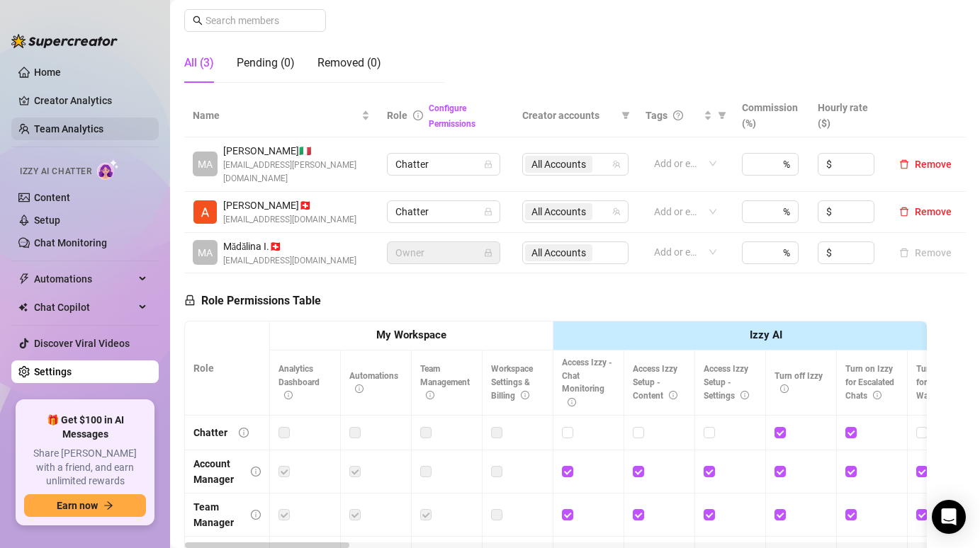 Image resolution: width=980 pixels, height=548 pixels. I want to click on a: Configure Permissions, so click(453, 116).